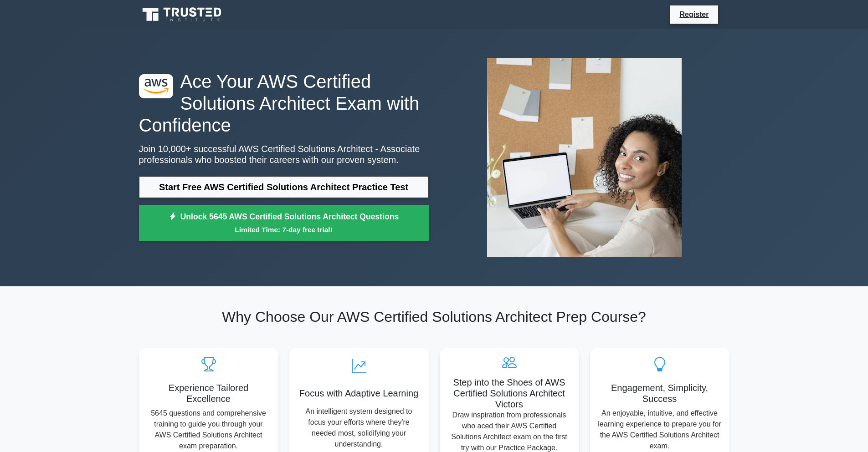 This screenshot has height=452, width=868. Describe the element at coordinates (359, 393) in the screenshot. I see `h5: Focus with Adaptive Learning` at that location.